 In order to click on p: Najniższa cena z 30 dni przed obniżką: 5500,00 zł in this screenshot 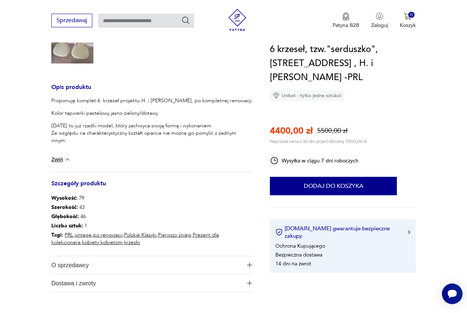, I will do `click(318, 141)`.